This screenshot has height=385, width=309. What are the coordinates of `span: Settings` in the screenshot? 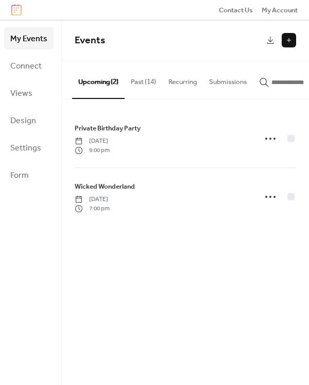 It's located at (26, 148).